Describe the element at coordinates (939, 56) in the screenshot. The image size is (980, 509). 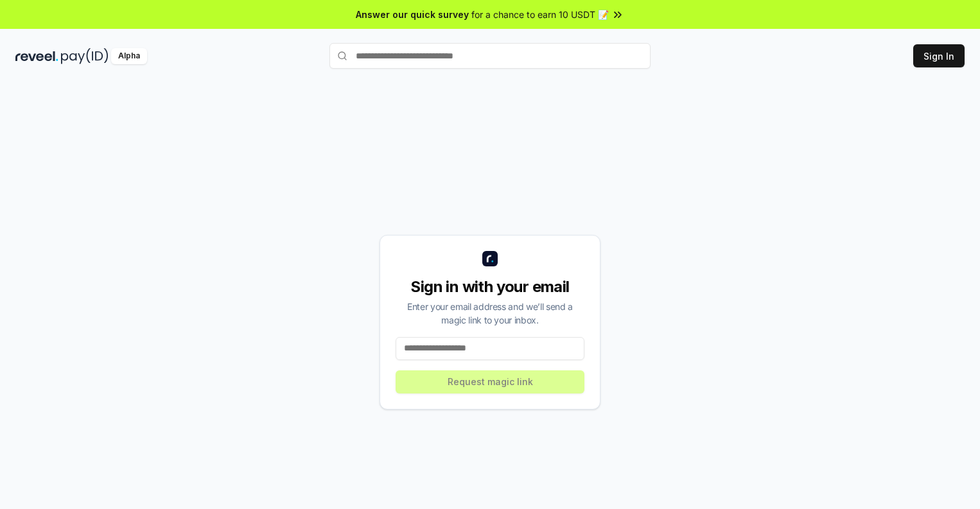
I see `button: Sign In` at that location.